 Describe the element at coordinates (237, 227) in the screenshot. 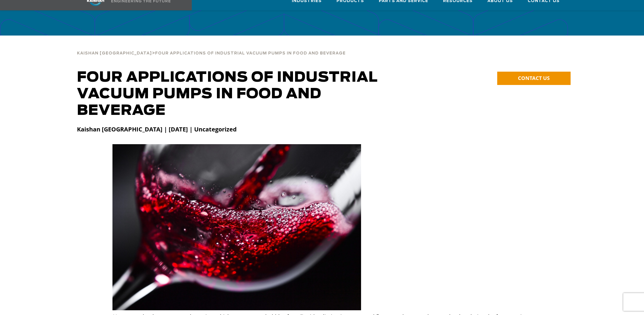

I see `img: Four Applications of Industrial Vacuum Pumps in Food and Beverage` at that location.